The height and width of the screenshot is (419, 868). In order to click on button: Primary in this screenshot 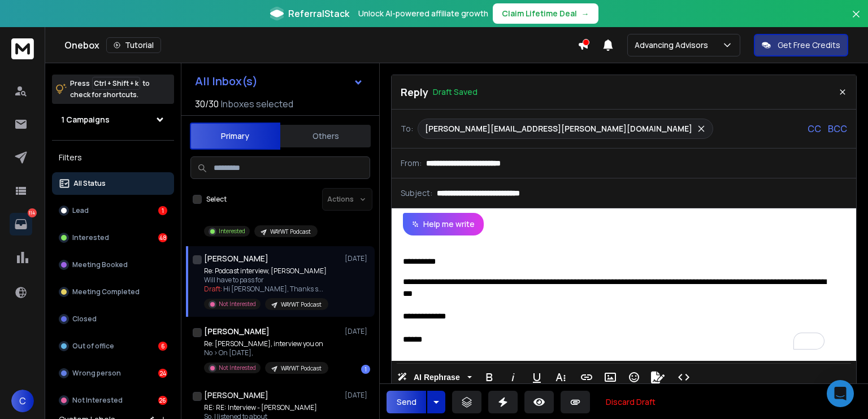, I will do `click(235, 136)`.